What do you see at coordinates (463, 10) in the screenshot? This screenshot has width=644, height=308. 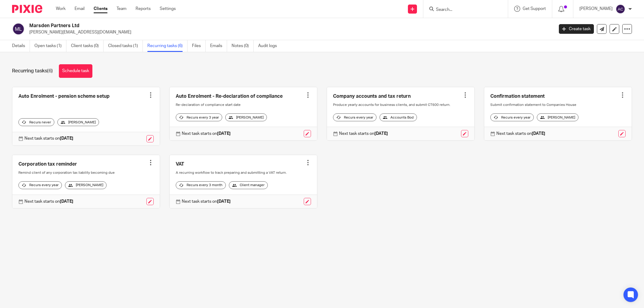 I see `input: Search` at bounding box center [463, 10].